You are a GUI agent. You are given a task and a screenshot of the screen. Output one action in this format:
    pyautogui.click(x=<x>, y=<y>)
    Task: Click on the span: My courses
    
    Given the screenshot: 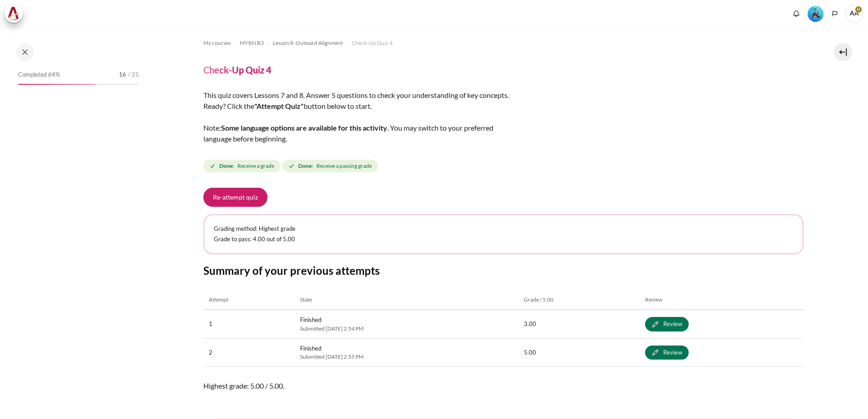 What is the action you would take?
    pyautogui.click(x=217, y=43)
    